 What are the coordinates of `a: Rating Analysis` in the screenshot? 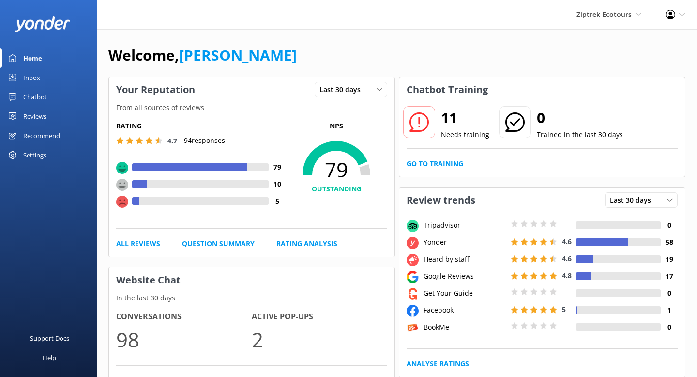 It's located at (307, 243).